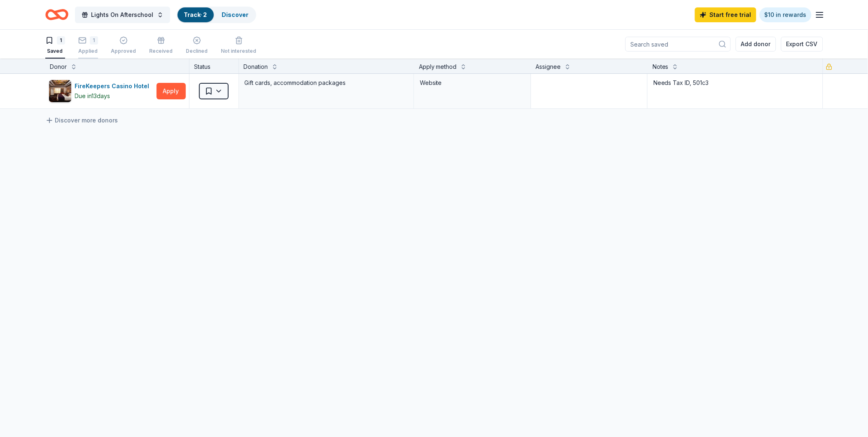  What do you see at coordinates (55, 51) in the screenshot?
I see `div: Saved` at bounding box center [55, 51].